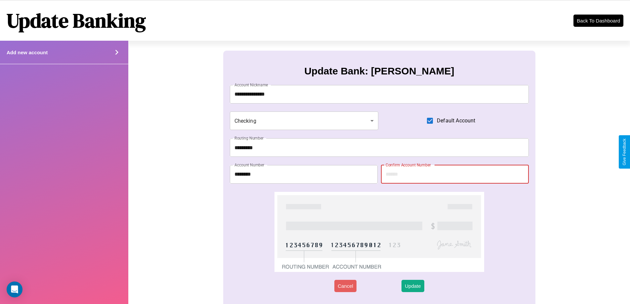  What do you see at coordinates (249, 138) in the screenshot?
I see `label: Routing Number` at bounding box center [249, 138].